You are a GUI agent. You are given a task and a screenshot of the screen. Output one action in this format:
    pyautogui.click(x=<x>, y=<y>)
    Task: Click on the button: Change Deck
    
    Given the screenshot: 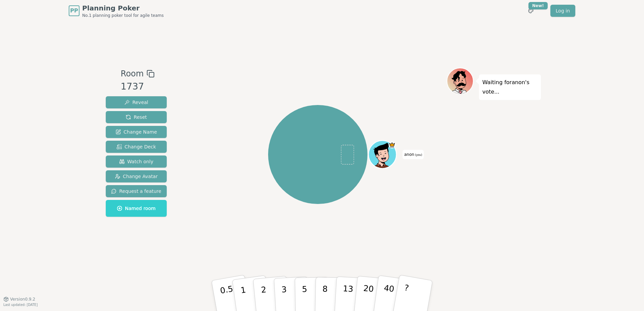 What is the action you would take?
    pyautogui.click(x=136, y=147)
    